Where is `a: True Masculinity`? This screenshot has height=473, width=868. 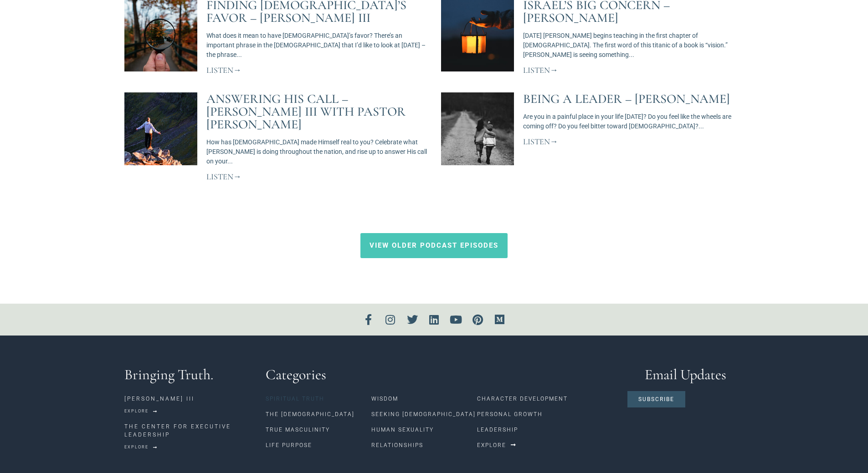
a: True Masculinity is located at coordinates (318, 429).